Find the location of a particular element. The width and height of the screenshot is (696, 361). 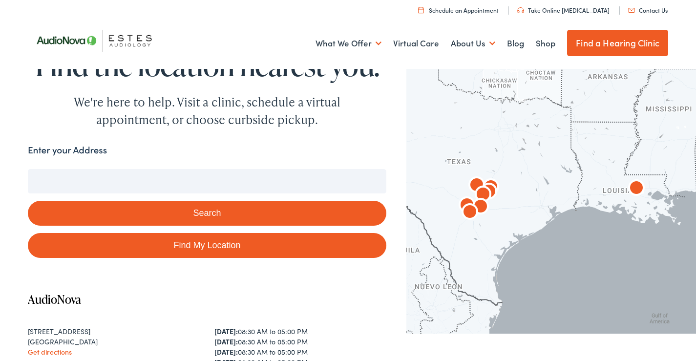

button: Search is located at coordinates (207, 213).